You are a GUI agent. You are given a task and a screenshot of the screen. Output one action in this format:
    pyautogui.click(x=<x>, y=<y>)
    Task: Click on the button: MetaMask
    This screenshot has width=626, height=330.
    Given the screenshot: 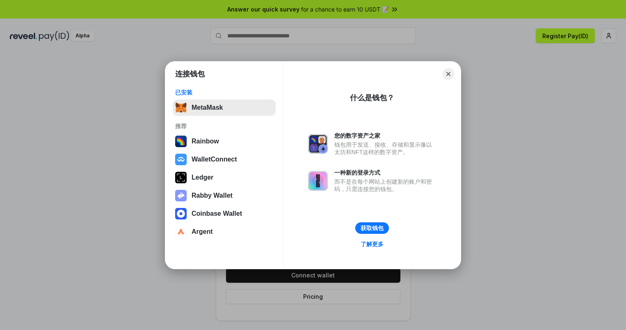 What is the action you would take?
    pyautogui.click(x=224, y=108)
    